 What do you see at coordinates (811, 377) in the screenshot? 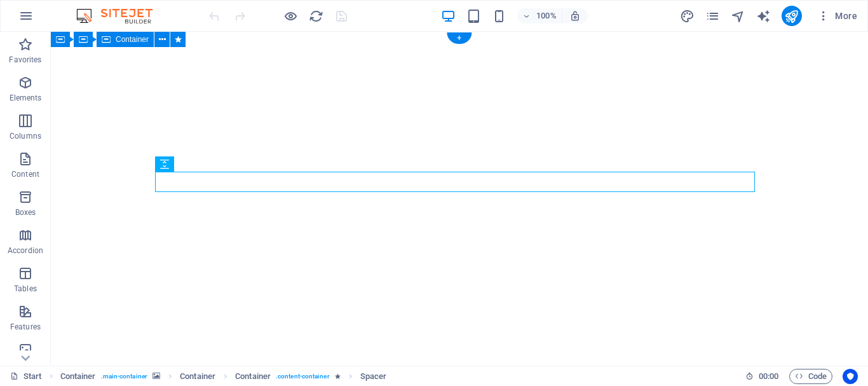
I see `span: Code` at bounding box center [811, 377].